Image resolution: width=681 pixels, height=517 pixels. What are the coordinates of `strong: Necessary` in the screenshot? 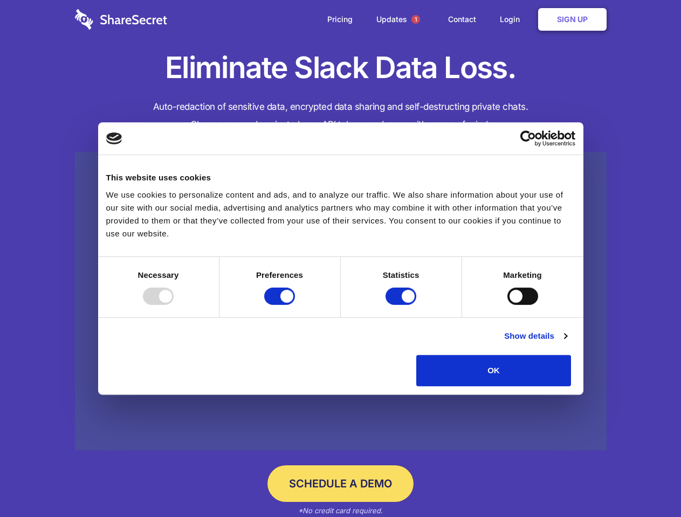 It's located at (158, 275).